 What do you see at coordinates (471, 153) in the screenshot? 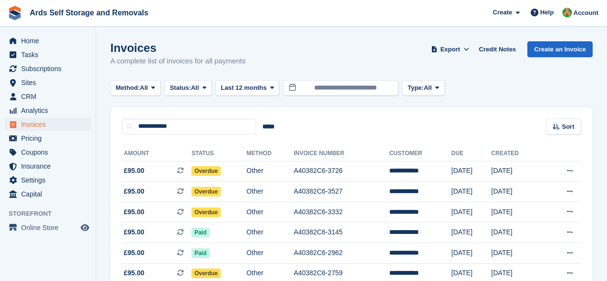
I see `th: Due` at bounding box center [471, 153].